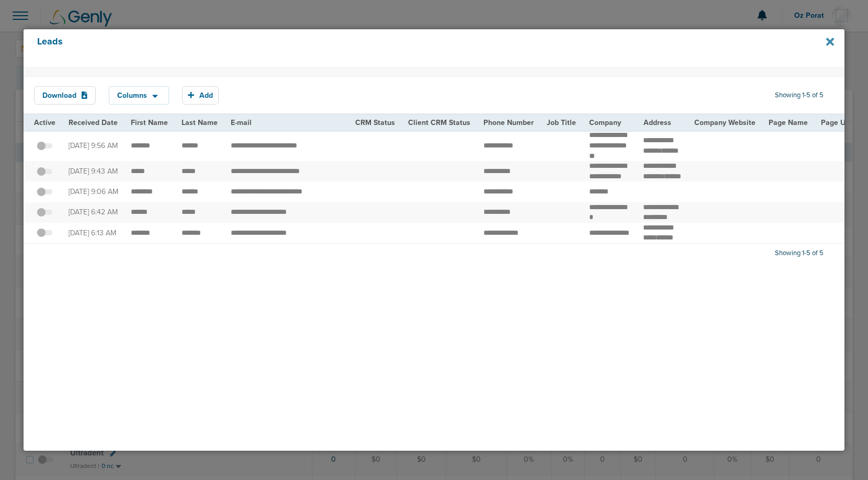 The image size is (868, 480). I want to click on span: CRM Status, so click(375, 122).